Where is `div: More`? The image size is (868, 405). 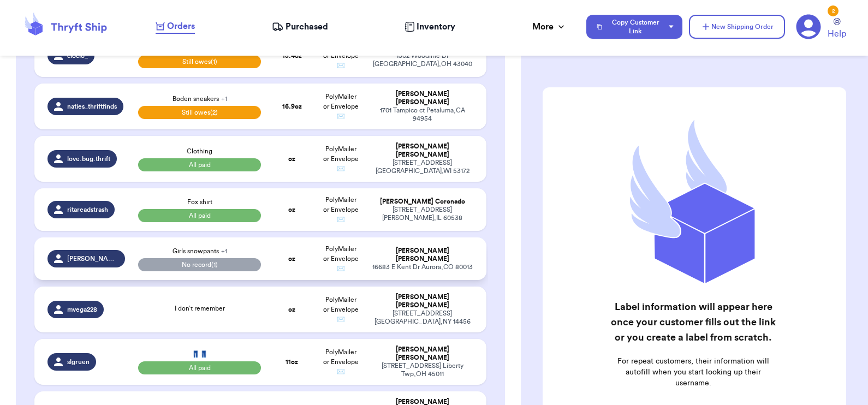 div: More is located at coordinates (550, 26).